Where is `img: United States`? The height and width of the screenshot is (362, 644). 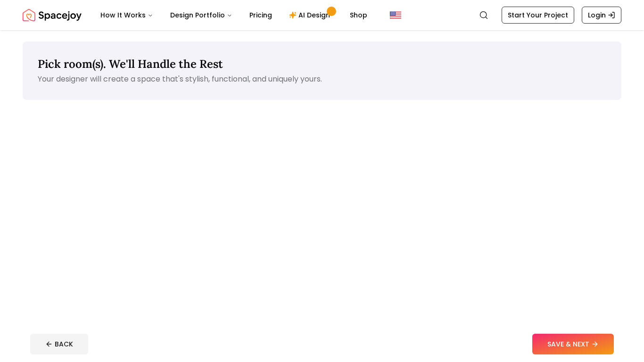 img: United States is located at coordinates (395, 15).